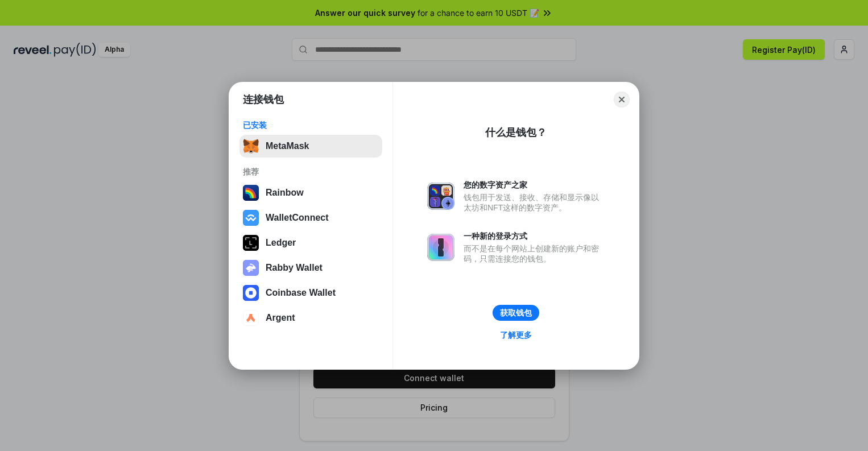 Image resolution: width=868 pixels, height=451 pixels. What do you see at coordinates (310, 292) in the screenshot?
I see `button: Coinbase Wallet` at bounding box center [310, 292].